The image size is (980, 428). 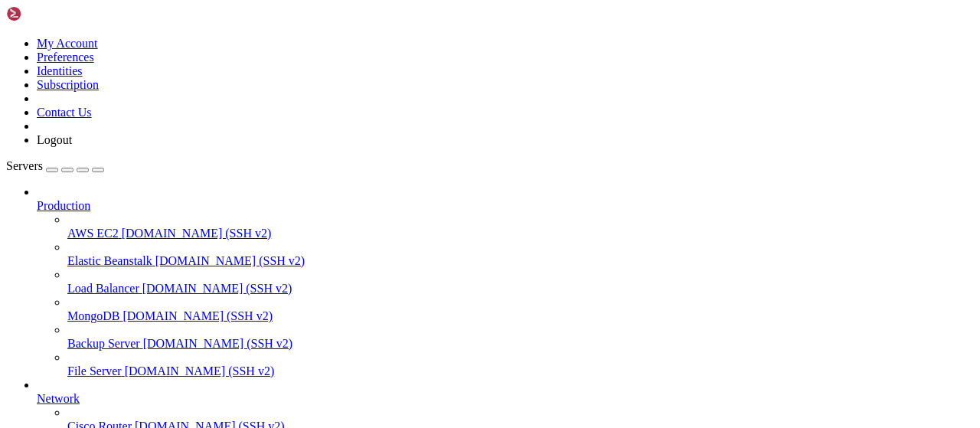 I want to click on a: Preferences, so click(x=65, y=56).